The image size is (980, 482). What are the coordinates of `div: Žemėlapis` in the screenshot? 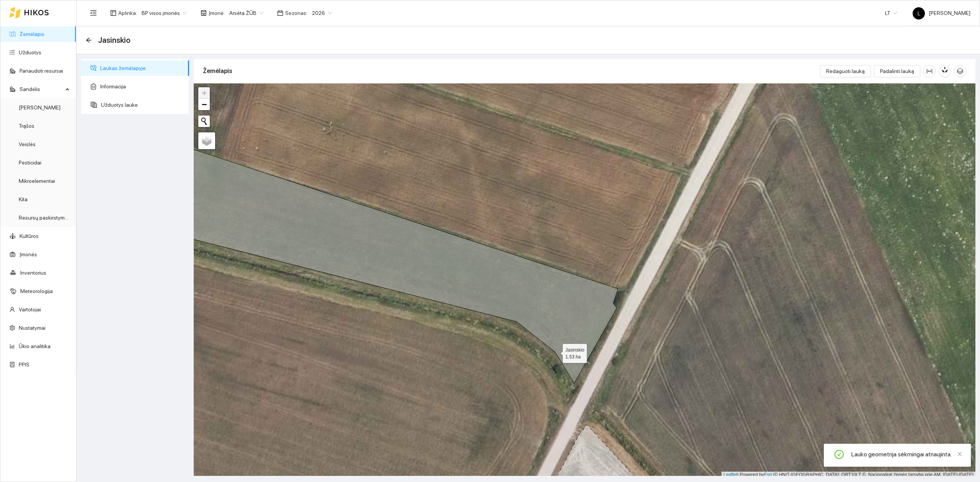 It's located at (511, 71).